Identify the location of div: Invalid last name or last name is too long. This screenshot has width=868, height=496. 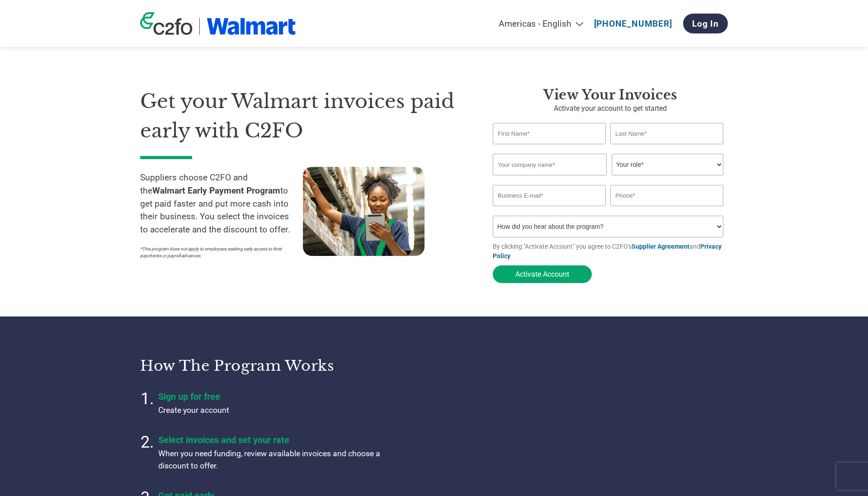
(667, 148).